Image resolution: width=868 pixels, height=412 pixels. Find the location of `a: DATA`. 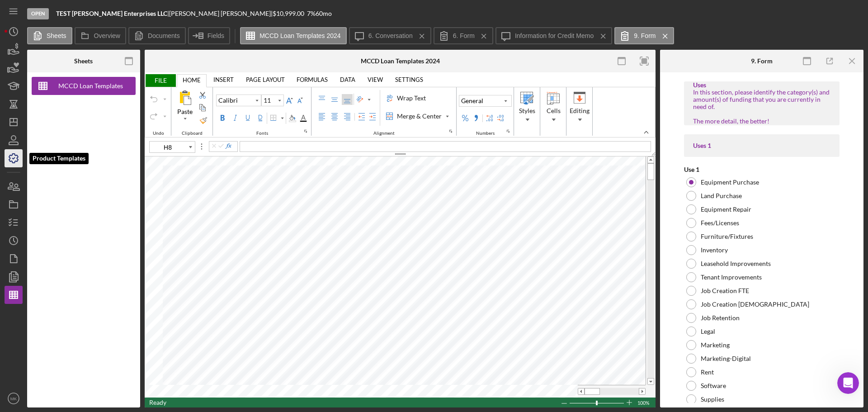

a: DATA is located at coordinates (348, 80).